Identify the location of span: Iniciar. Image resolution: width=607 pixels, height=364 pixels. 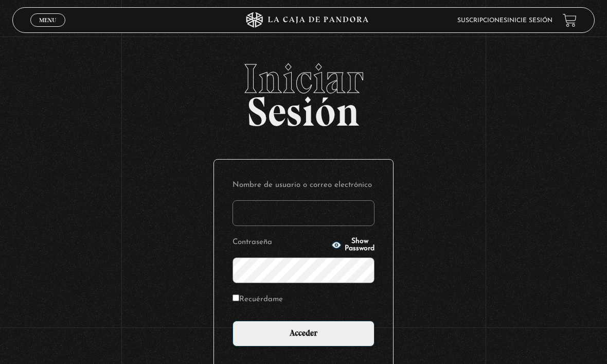
(303, 79).